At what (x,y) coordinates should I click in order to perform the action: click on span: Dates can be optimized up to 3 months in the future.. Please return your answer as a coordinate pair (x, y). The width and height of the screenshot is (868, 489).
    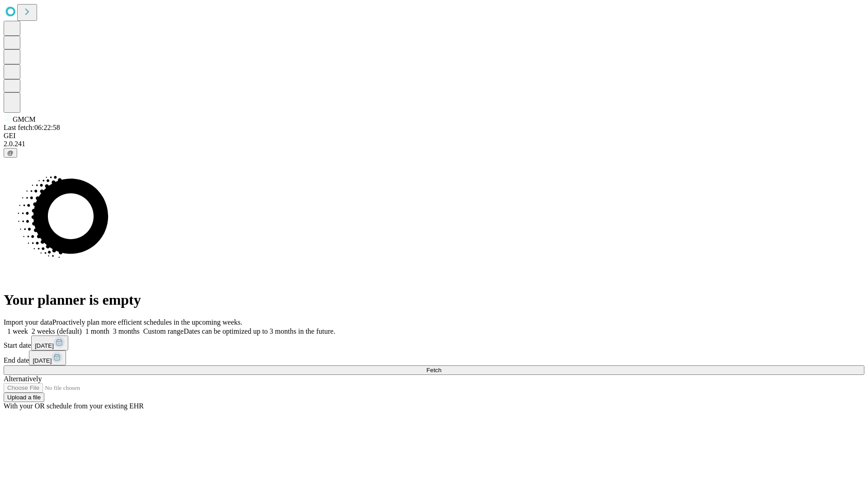
    Looking at the image, I should click on (259, 331).